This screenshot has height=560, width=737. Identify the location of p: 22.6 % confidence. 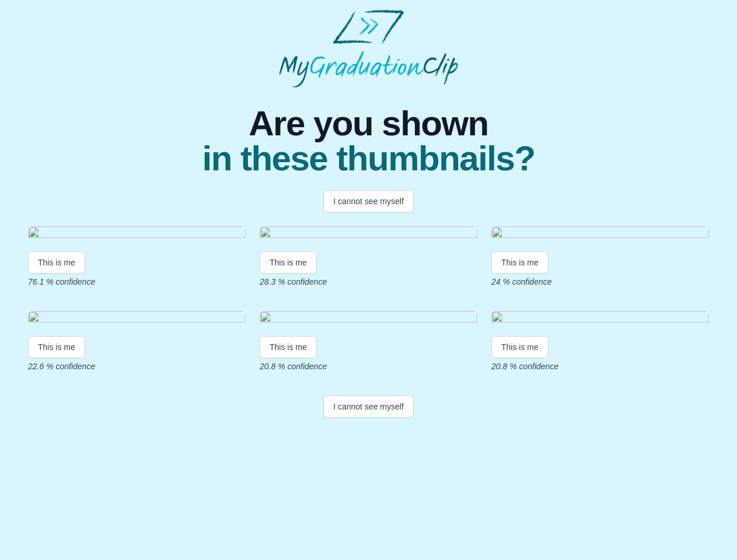
(136, 366).